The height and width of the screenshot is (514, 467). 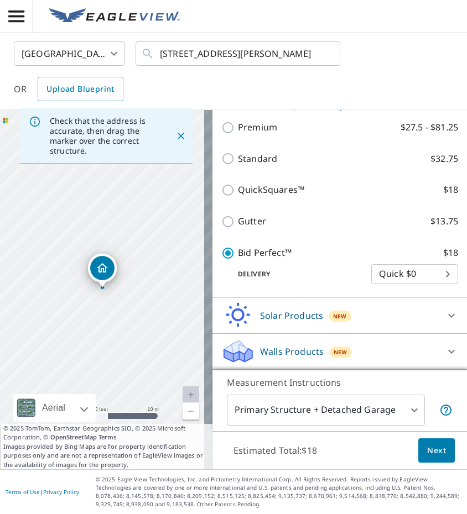 What do you see at coordinates (103, 136) in the screenshot?
I see `p: Check that the address is accurate, then drag the marker over the correct structure.` at bounding box center [103, 136].